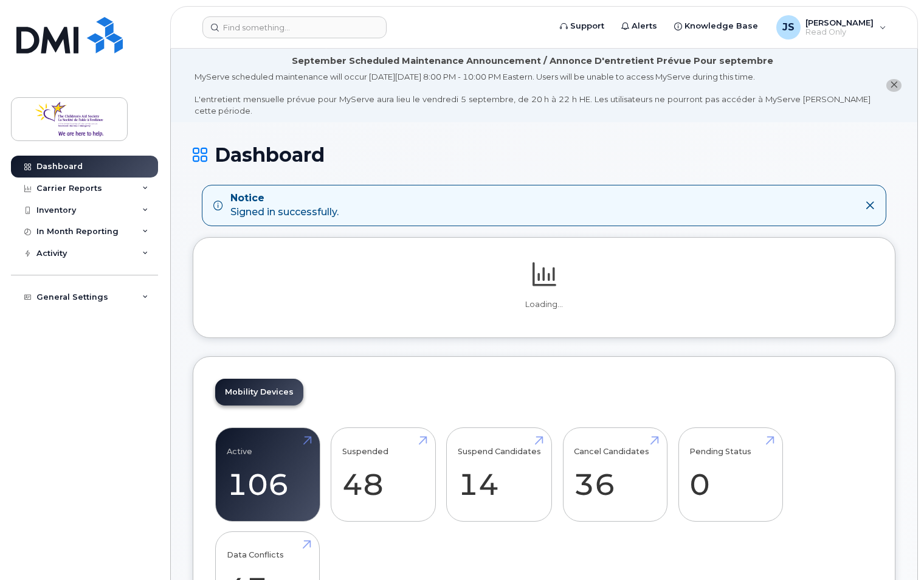 Image resolution: width=924 pixels, height=580 pixels. What do you see at coordinates (730, 475) in the screenshot?
I see `a: Pending Status 0` at bounding box center [730, 475].